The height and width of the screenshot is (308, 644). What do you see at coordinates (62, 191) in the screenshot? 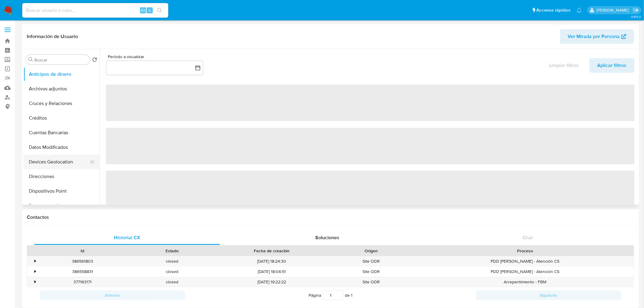
I see `button: Dispositivos Point` at bounding box center [62, 191].